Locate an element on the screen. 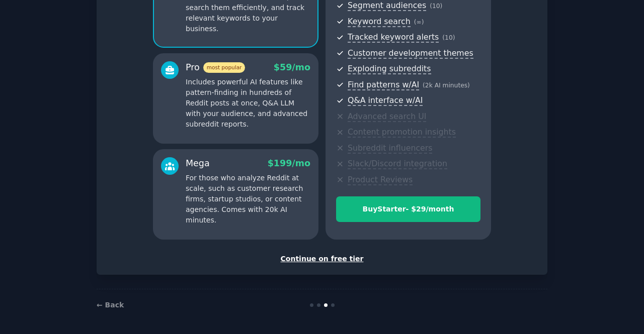 This screenshot has width=644, height=334. span: Product Reviews is located at coordinates (380, 180).